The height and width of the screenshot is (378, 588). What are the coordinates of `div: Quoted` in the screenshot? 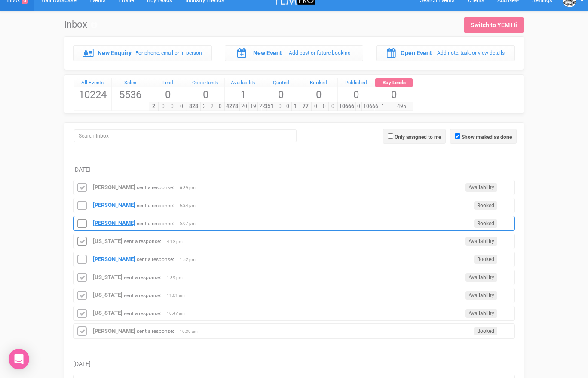 It's located at (281, 83).